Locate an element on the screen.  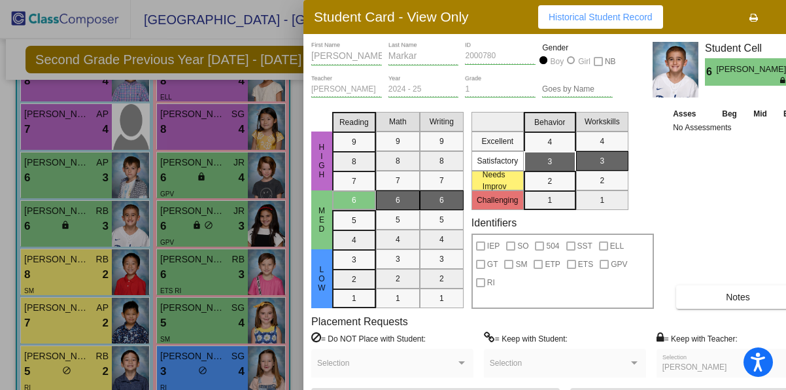
span: NB is located at coordinates (610, 61).